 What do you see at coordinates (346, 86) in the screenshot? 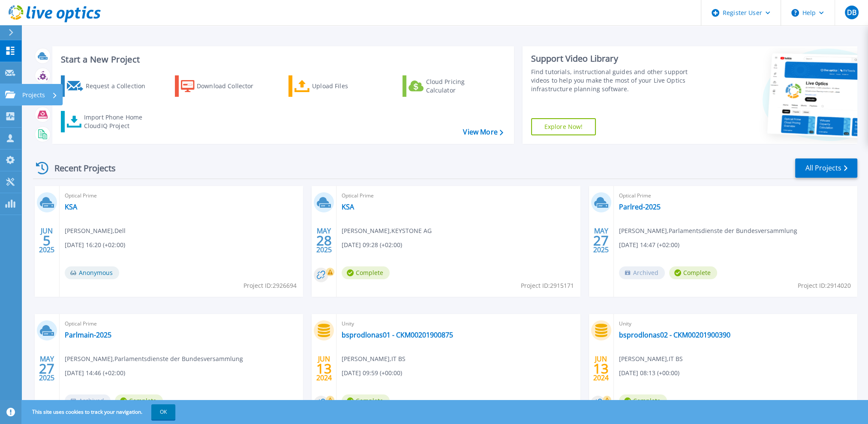
I see `div: Upload Files` at bounding box center [346, 86].